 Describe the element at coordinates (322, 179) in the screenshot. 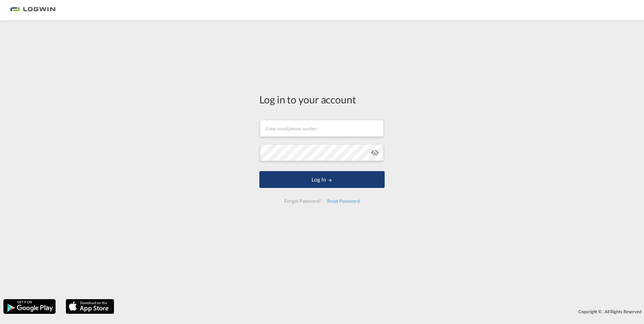

I see `button: LOGIN` at that location.